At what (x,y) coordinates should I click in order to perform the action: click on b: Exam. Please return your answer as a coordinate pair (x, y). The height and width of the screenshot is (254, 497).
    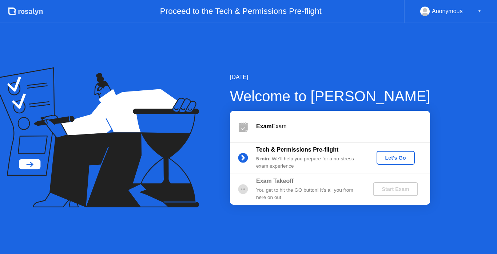
    Looking at the image, I should click on (264, 126).